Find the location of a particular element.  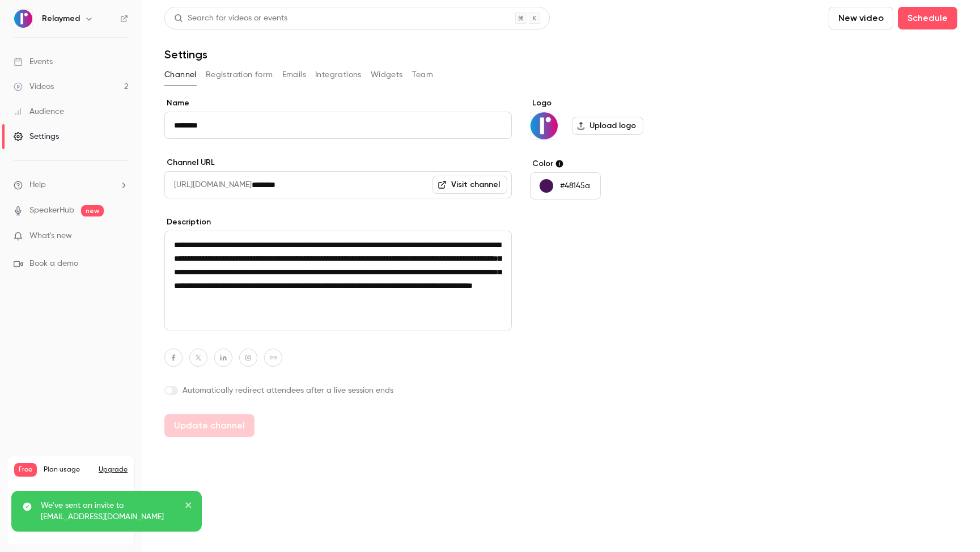

button: New video is located at coordinates (861, 18).